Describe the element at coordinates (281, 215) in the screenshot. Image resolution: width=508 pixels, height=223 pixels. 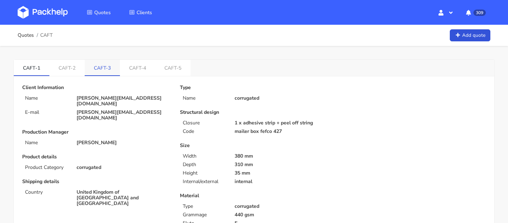
I see `p: 440 gsm` at that location.